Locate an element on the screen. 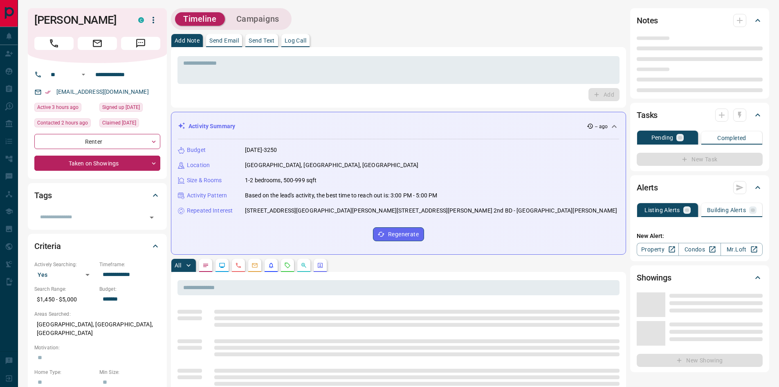 Image resolution: width=779 pixels, height=387 pixels. svg: Lead Browsing Activity is located at coordinates (222, 265).